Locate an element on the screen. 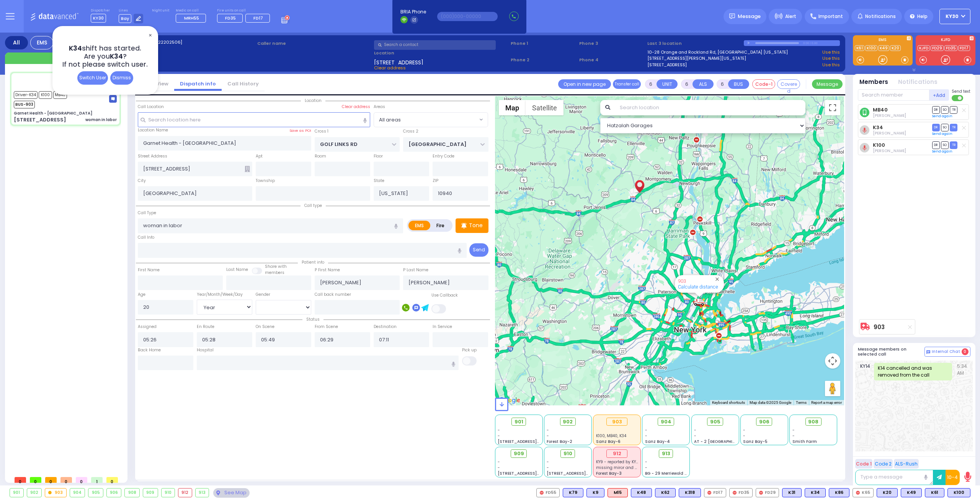 The width and height of the screenshot is (980, 500). div: K79 is located at coordinates (573, 493).